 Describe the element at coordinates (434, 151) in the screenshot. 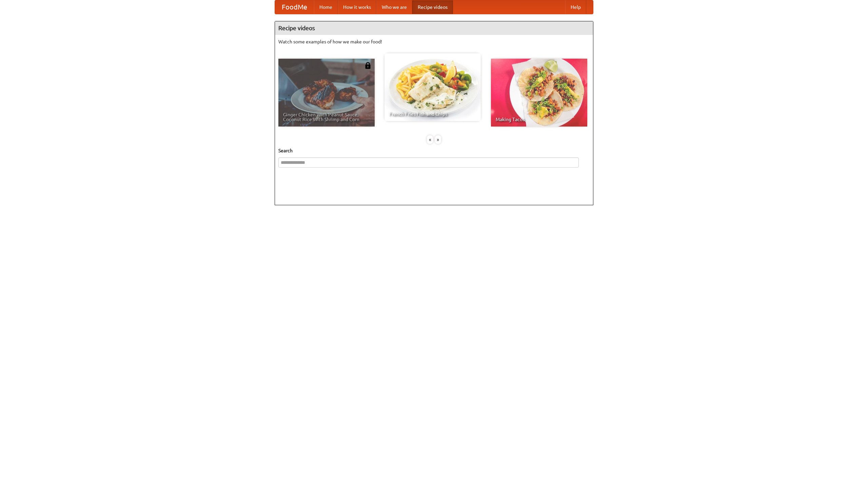

I see `h5: Search` at that location.